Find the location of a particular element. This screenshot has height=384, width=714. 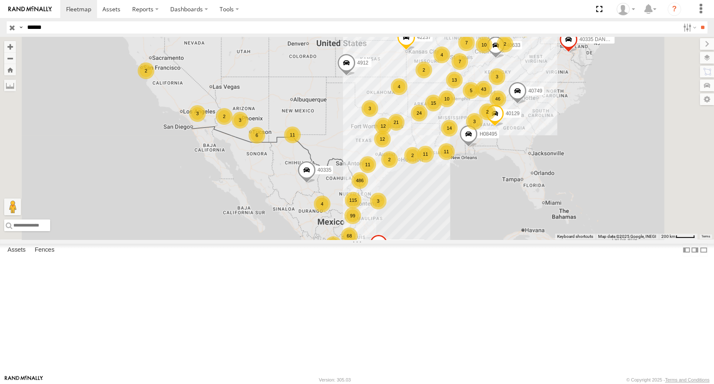

button: Keyboard shortcuts is located at coordinates (575, 236).